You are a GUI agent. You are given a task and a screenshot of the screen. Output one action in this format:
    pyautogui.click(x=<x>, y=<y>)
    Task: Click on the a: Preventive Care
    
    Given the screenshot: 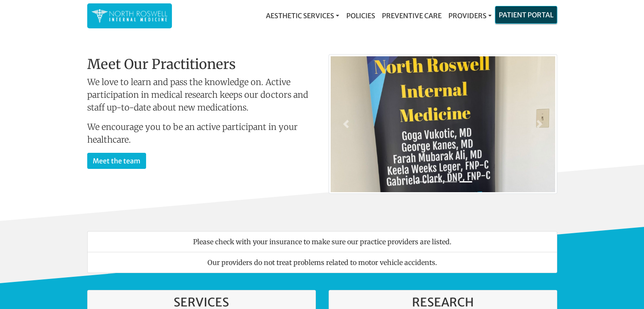 What is the action you would take?
    pyautogui.click(x=411, y=15)
    